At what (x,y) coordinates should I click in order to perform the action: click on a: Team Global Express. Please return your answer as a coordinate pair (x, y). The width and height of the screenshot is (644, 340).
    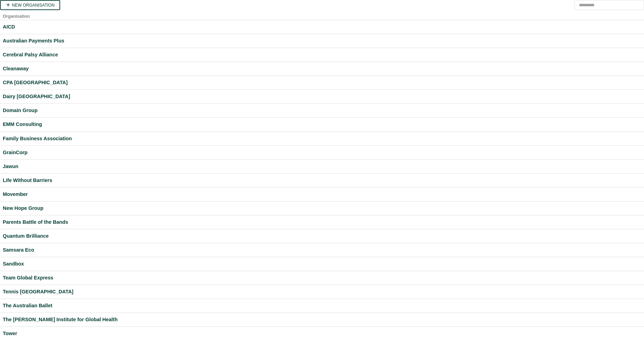
    Looking at the image, I should click on (322, 278).